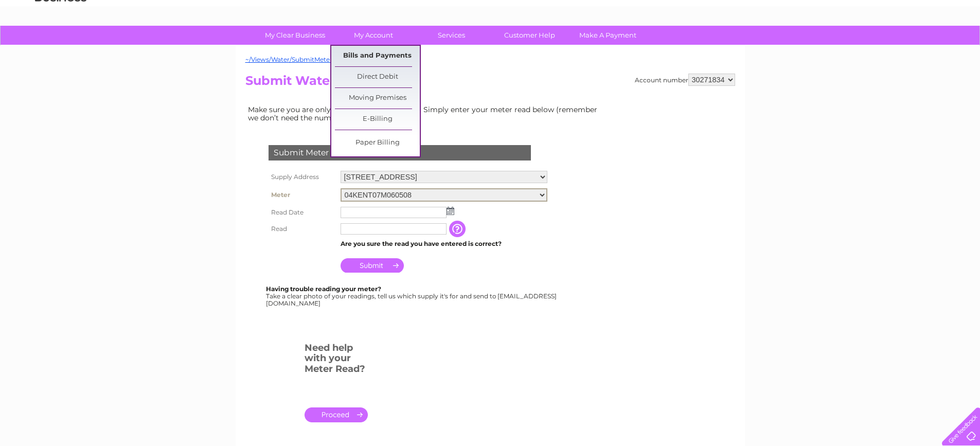  I want to click on td: Make sure you are only paying for what you use. Simply enter your meter read below (remember we d..., so click(425, 113).